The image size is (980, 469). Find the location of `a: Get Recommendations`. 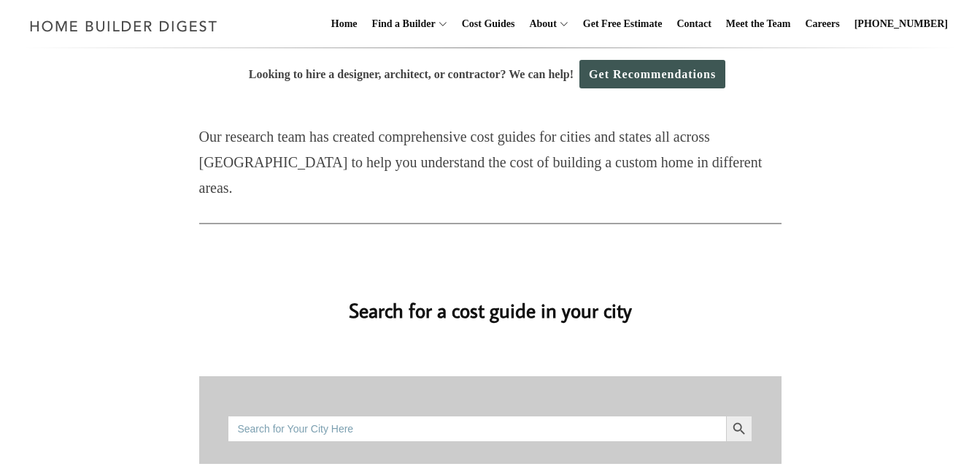

a: Get Recommendations is located at coordinates (652, 73).